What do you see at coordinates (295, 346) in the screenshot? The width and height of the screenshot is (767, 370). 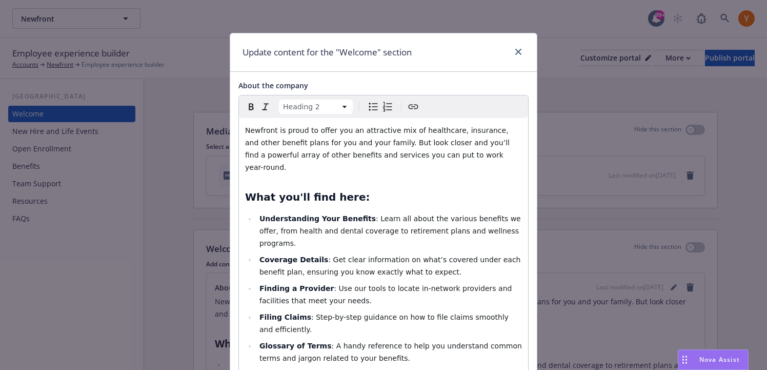 I see `strong: Glossary of Terms` at bounding box center [295, 346].